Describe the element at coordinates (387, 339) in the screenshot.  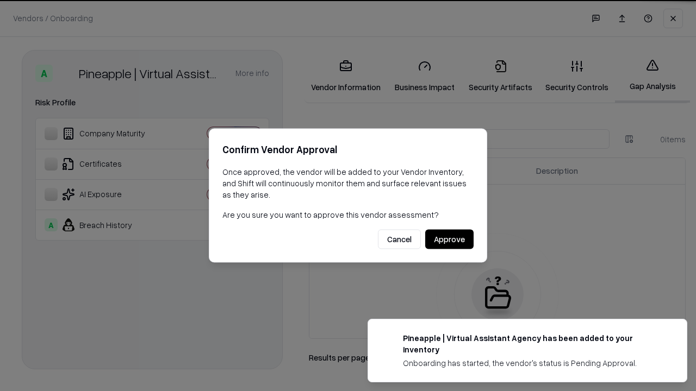
I see `img: trypineapple.com` at that location.